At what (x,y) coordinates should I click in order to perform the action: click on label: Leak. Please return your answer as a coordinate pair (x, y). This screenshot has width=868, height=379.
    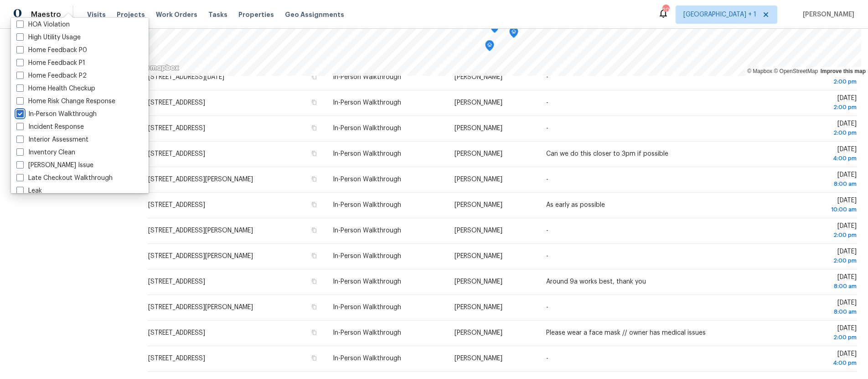
    Looking at the image, I should click on (29, 191).